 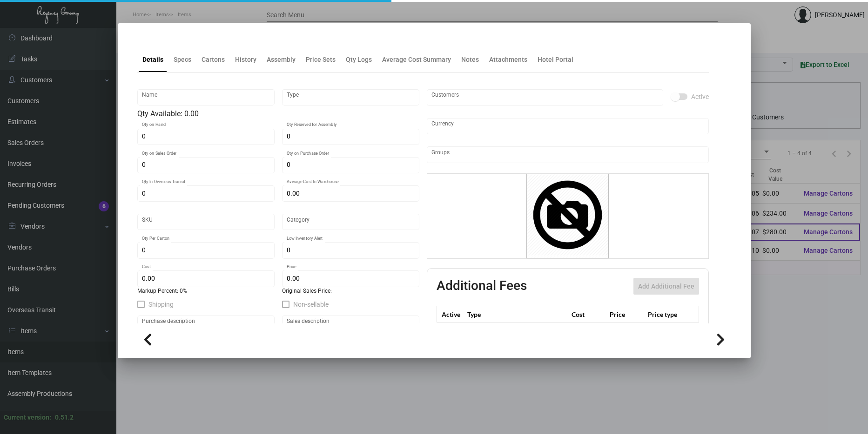 What do you see at coordinates (281, 60) in the screenshot?
I see `div: Assembly` at bounding box center [281, 60].